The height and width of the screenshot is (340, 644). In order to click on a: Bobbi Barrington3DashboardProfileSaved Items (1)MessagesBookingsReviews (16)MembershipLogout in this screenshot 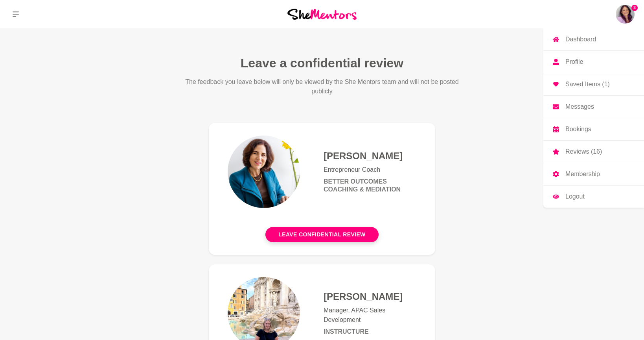, I will do `click(625, 14)`.